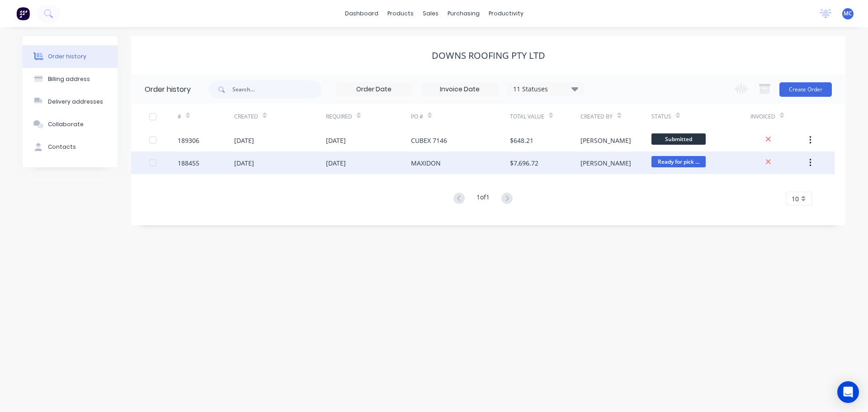 The height and width of the screenshot is (412, 868). I want to click on div: Open Intercom Messenger, so click(848, 392).